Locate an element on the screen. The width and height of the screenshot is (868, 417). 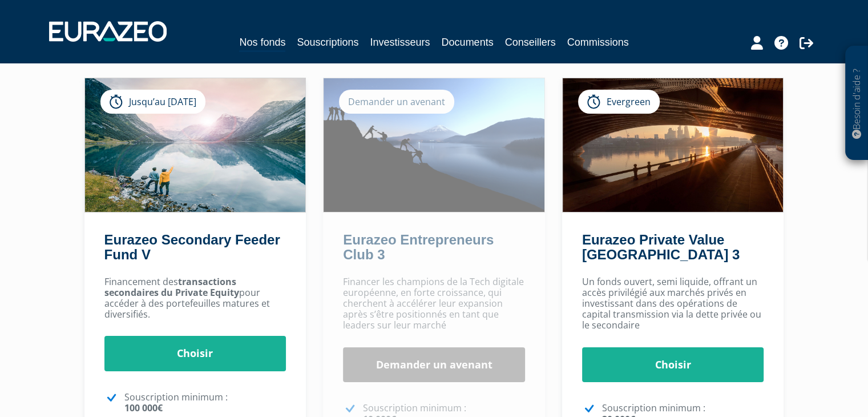
div: Evergreen is located at coordinates (618, 102).